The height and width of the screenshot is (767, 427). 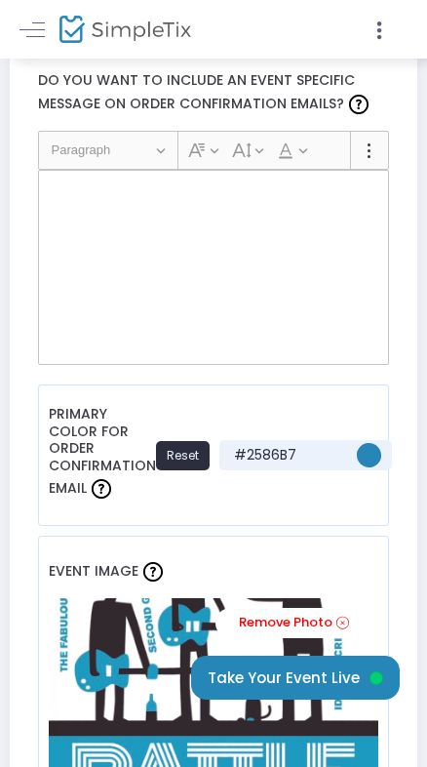 What do you see at coordinates (102, 150) in the screenshot?
I see `span: Paragraph` at bounding box center [102, 150].